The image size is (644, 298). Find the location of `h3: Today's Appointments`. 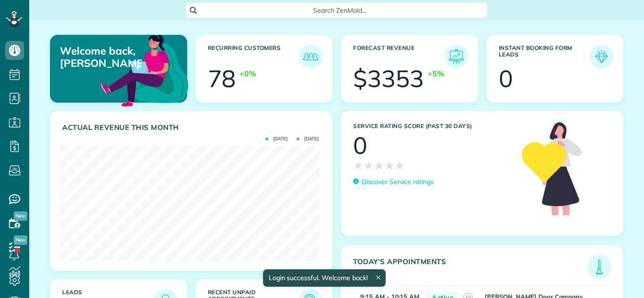

h3: Today's Appointments is located at coordinates (470, 268).